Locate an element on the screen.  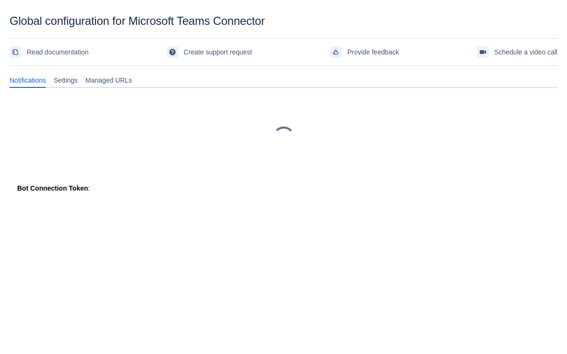
span: Managed URLs is located at coordinates (108, 80).